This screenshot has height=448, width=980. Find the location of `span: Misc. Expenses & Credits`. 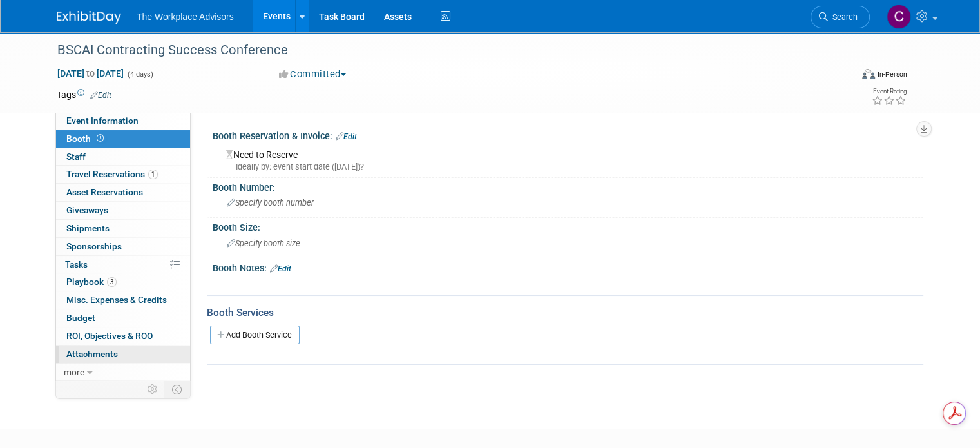

span: Misc. Expenses & Credits is located at coordinates (117, 300).